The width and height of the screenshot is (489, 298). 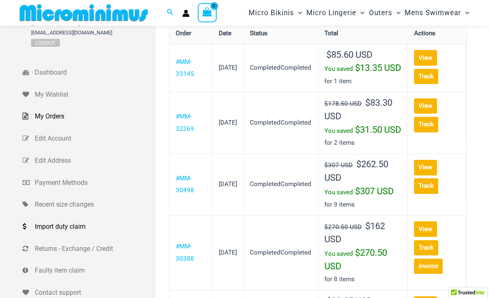 I want to click on a: View order MM-33145, so click(x=426, y=58).